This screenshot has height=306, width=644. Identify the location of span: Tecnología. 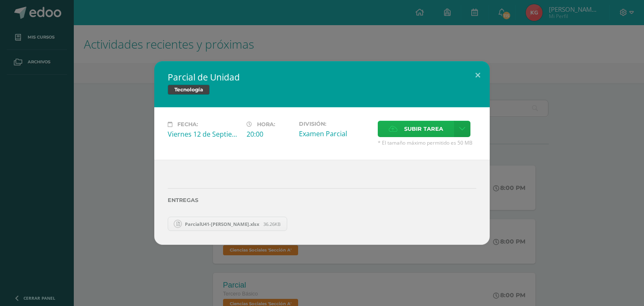
(189, 90).